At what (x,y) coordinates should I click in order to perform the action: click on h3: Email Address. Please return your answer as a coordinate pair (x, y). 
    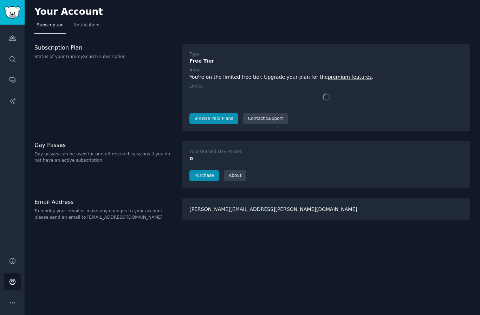
    Looking at the image, I should click on (104, 202).